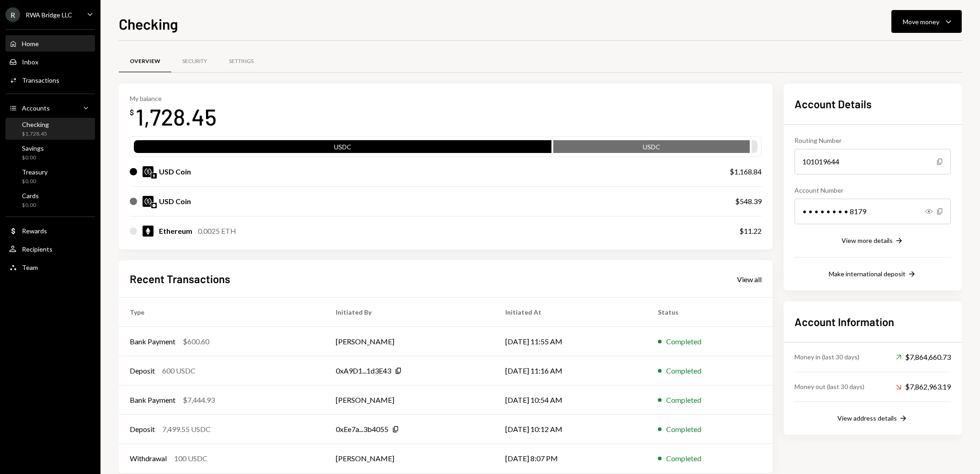  What do you see at coordinates (872, 274) in the screenshot?
I see `button: Make international deposit` at bounding box center [872, 274].